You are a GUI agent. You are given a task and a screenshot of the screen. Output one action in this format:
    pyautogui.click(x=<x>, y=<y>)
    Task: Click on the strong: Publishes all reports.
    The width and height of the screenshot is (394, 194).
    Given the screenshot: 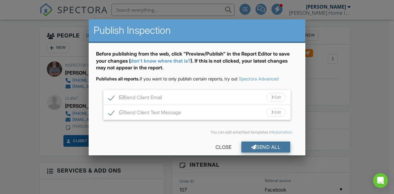 What is the action you would take?
    pyautogui.click(x=118, y=79)
    